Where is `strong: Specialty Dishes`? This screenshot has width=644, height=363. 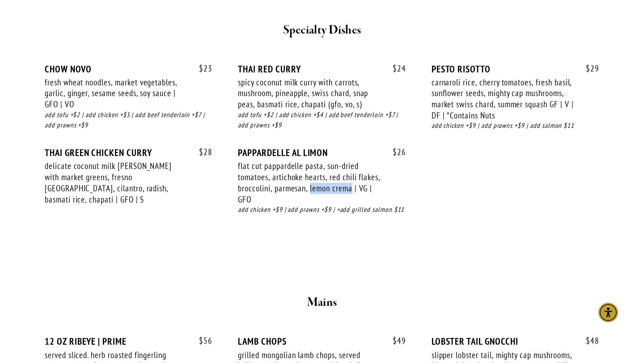
strong: Specialty Dishes is located at coordinates (322, 30).